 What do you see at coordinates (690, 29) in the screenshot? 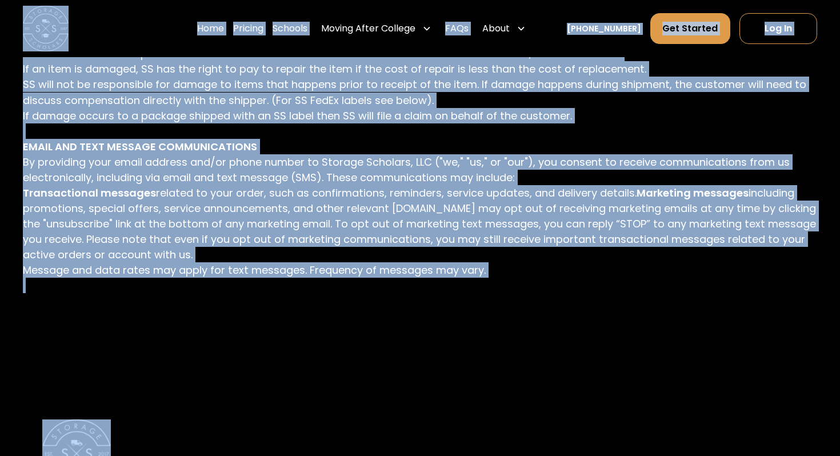
I see `a: Get Started` at bounding box center [690, 29].